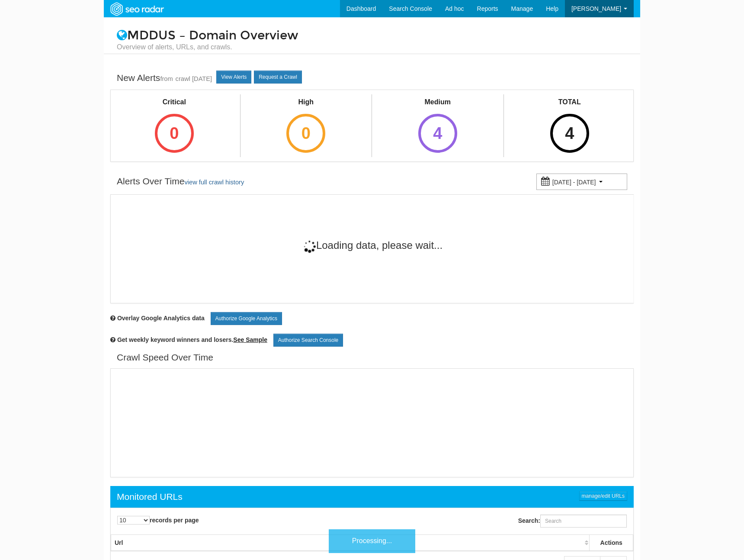  Describe the element at coordinates (572, 521) in the screenshot. I see `label: Search:` at that location.